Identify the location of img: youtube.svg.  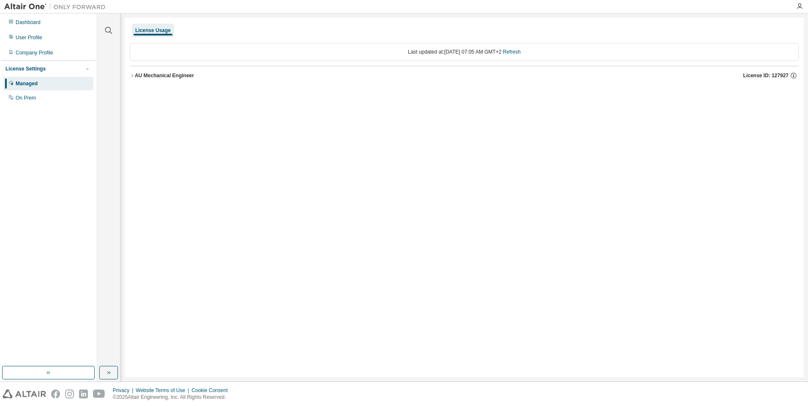
(99, 394).